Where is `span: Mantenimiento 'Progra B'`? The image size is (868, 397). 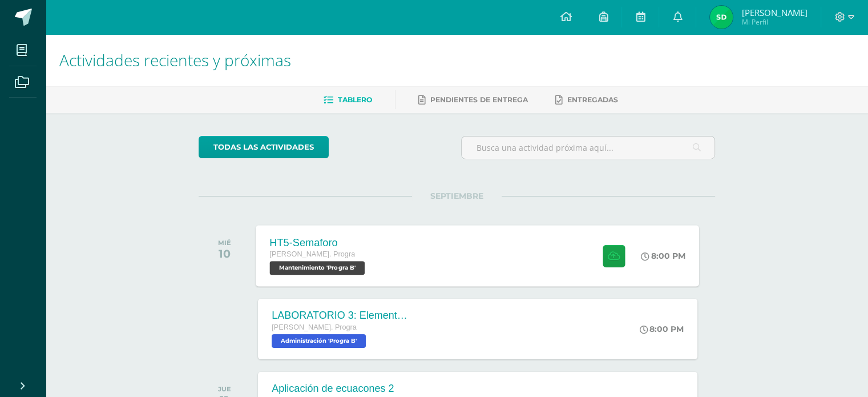 span: Mantenimiento 'Progra B' is located at coordinates (317, 268).